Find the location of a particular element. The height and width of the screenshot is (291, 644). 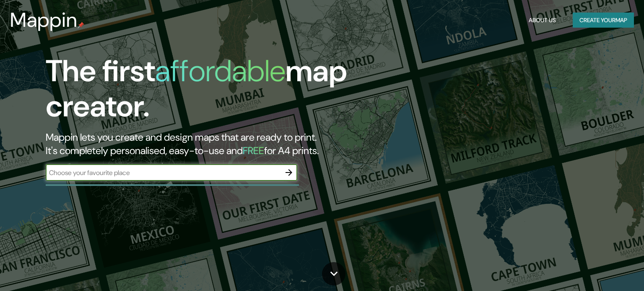

h1: affordable is located at coordinates (220, 71).